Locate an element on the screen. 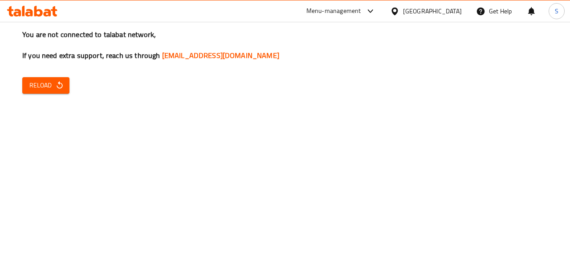 The image size is (570, 261). h3: You are not connected to talabat network, If you need extra support, reach us through is located at coordinates (285, 45).